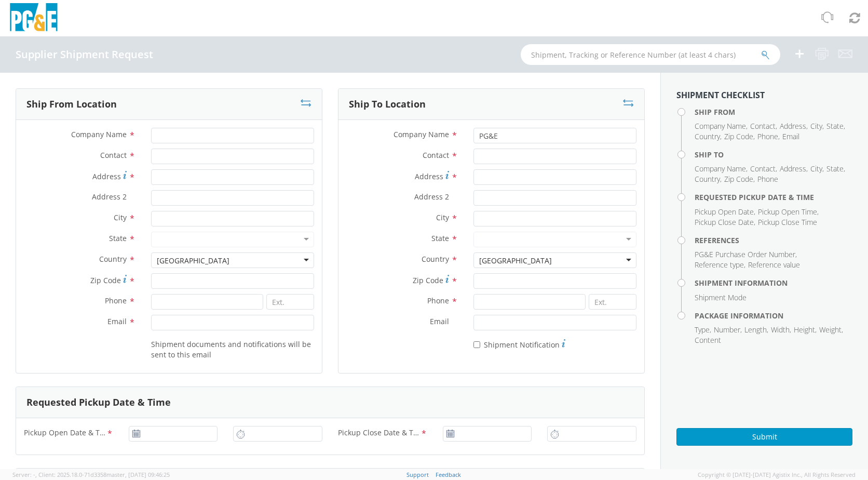 Image resolution: width=868 pixels, height=480 pixels. What do you see at coordinates (764, 437) in the screenshot?
I see `button: Submit` at bounding box center [764, 437].